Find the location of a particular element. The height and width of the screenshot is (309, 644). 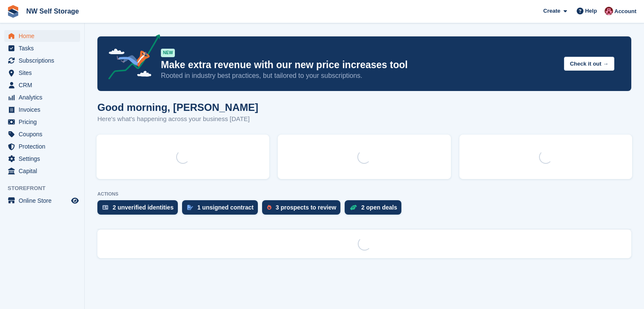

span: Sites is located at coordinates (44, 73).